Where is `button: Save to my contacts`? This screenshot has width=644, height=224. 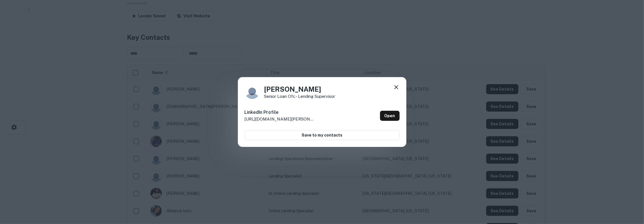
button: Save to my contacts is located at coordinates (322, 135).